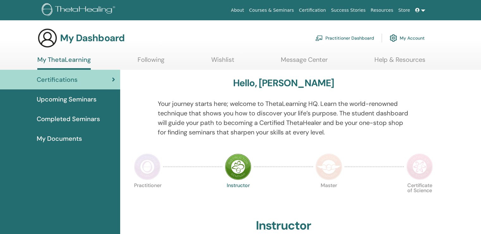 This screenshot has width=481, height=234. Describe the element at coordinates (57, 79) in the screenshot. I see `span: Certifications` at that location.